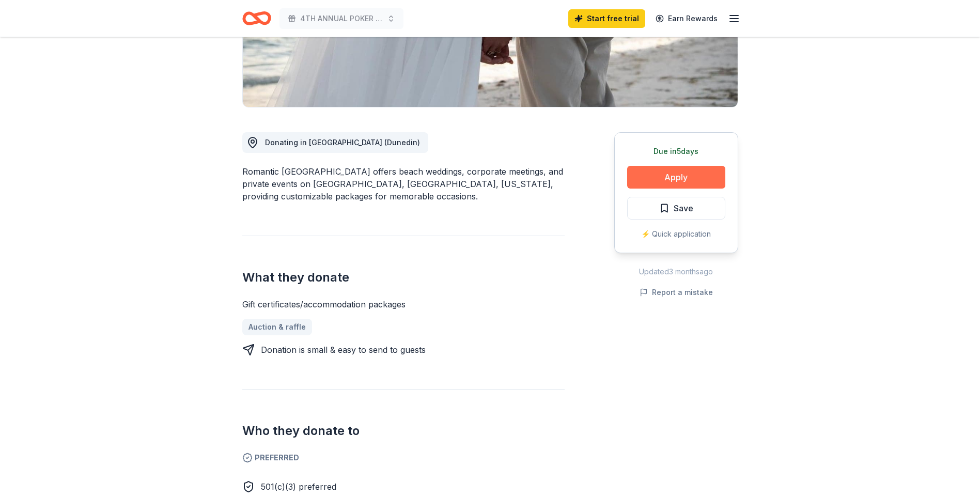 The height and width of the screenshot is (497, 980). What do you see at coordinates (404, 458) in the screenshot?
I see `span: Preferred` at bounding box center [404, 458].